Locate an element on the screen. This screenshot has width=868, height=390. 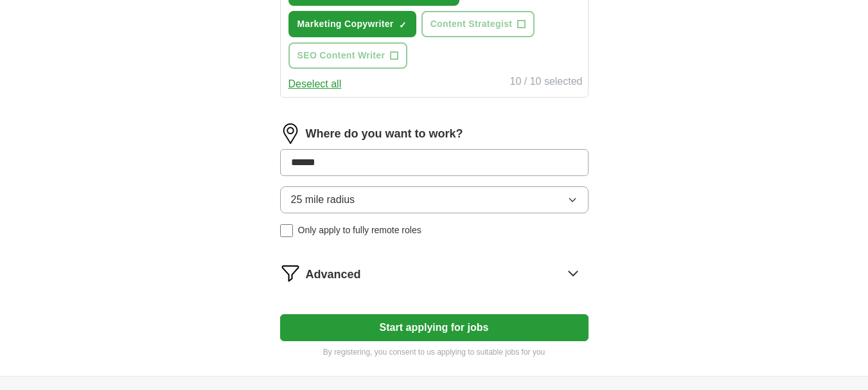
span: Content Strategist is located at coordinates (471, 24).